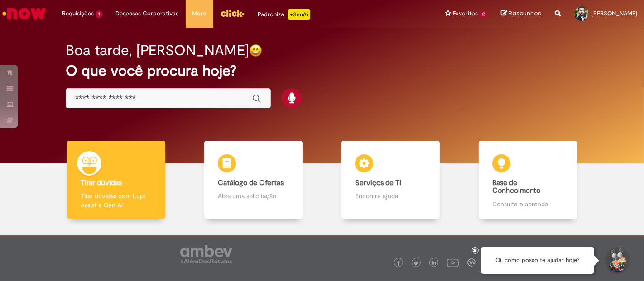 The image size is (644, 281). I want to click on b: Catálogo de Ofertas, so click(250, 183).